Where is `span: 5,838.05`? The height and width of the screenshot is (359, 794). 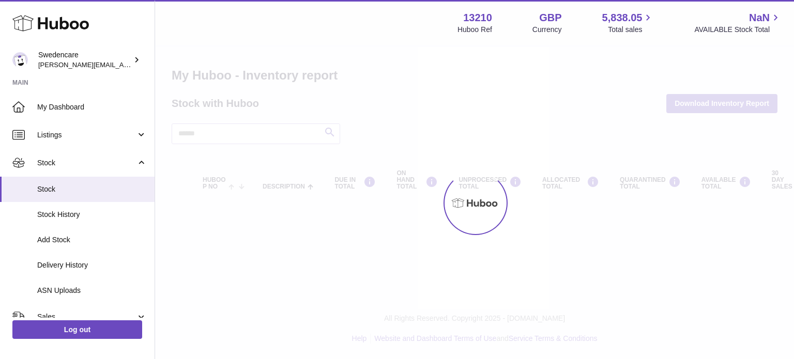 span: 5,838.05 is located at coordinates (622, 18).